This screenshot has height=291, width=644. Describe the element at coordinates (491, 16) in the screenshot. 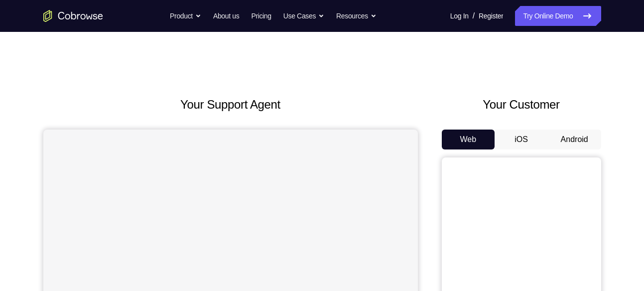

I see `a: Register` at that location.